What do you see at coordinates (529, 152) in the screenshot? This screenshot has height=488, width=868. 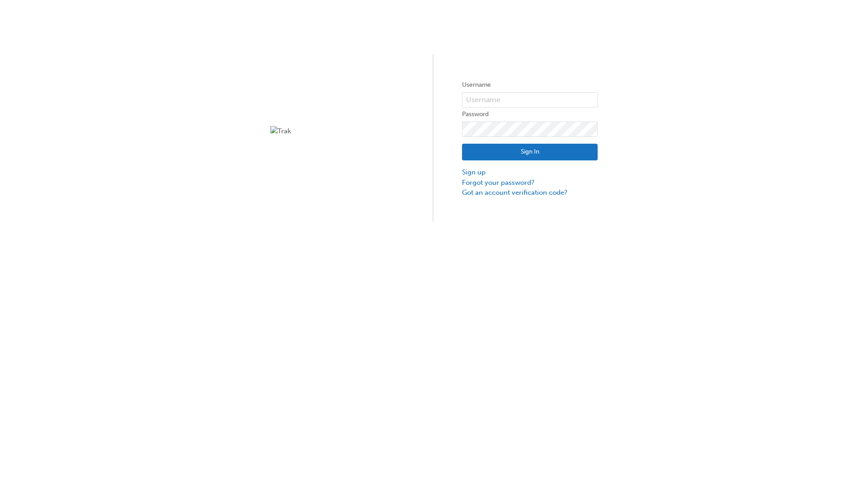 I see `button: Sign In` at bounding box center [529, 152].